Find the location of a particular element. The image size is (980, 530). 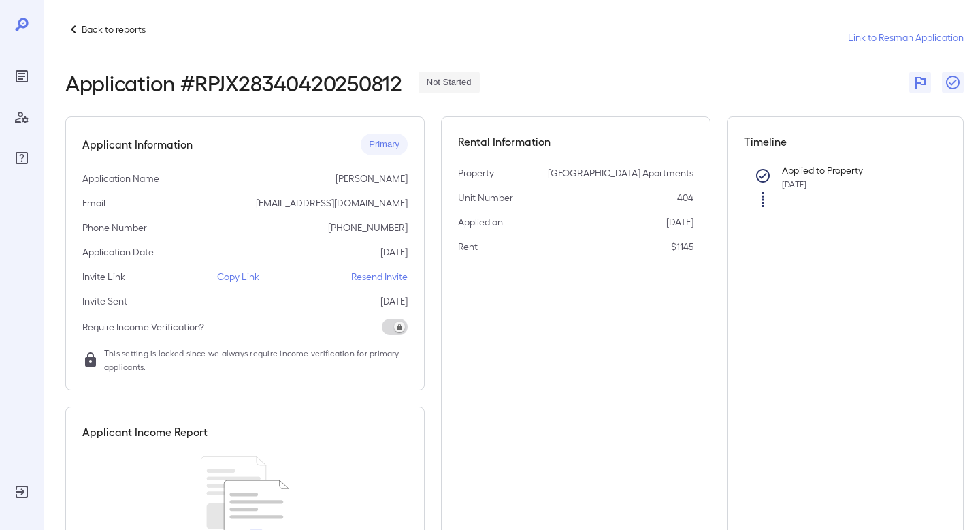

h5: Applicant Information is located at coordinates (137, 144).